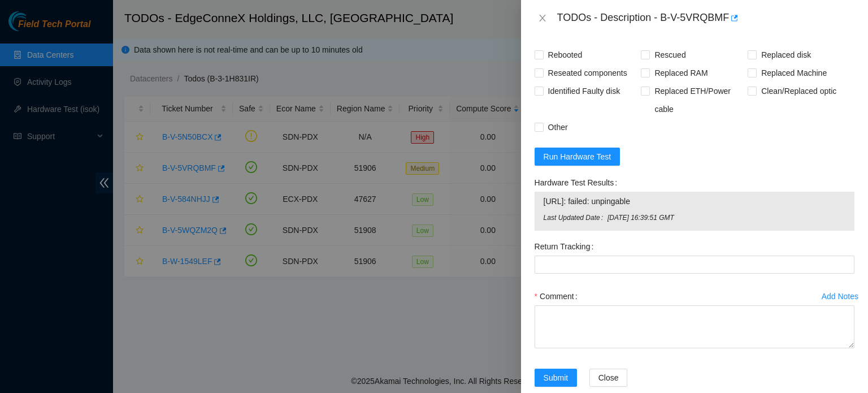 The width and height of the screenshot is (868, 393). Describe the element at coordinates (543, 18) in the screenshot. I see `span: close` at that location.